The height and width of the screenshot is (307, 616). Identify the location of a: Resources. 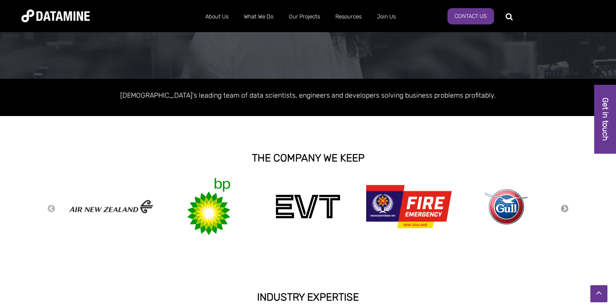
(348, 17).